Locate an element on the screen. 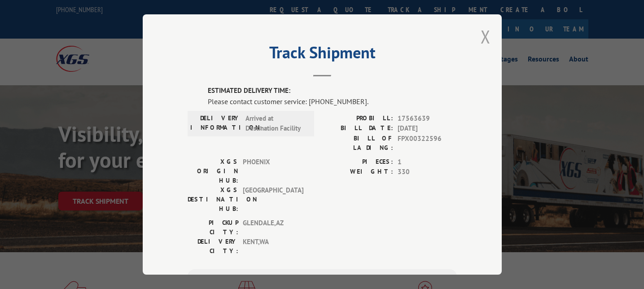  label: PROBILL: is located at coordinates (358, 118).